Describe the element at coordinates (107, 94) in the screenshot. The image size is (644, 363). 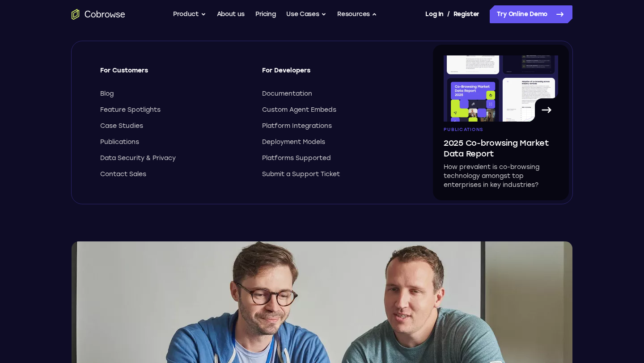
I see `span: Blog` at that location.